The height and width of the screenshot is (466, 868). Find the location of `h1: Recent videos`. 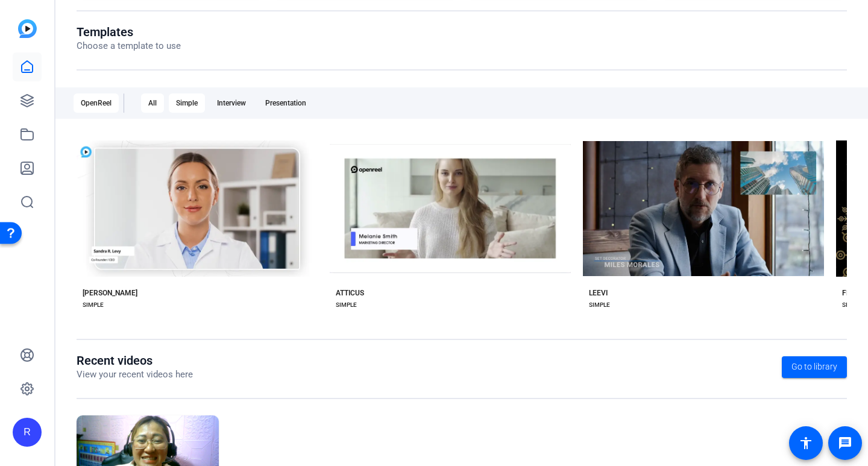

h1: Recent videos is located at coordinates (134, 360).